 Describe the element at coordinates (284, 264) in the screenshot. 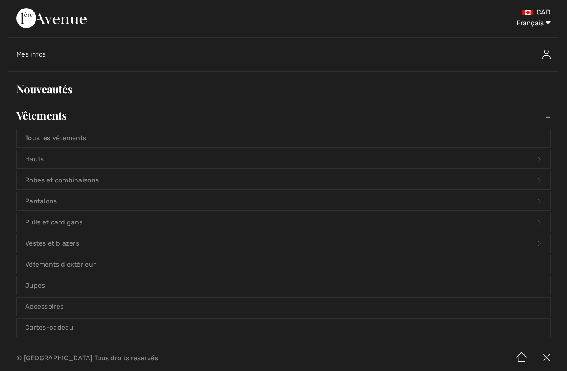

I see `a: Vêtements d'extérieur` at that location.